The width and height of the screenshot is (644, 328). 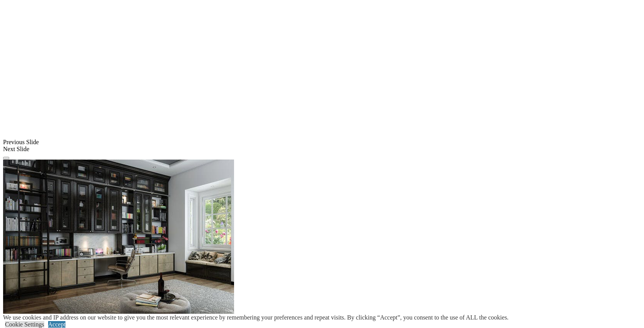 What do you see at coordinates (118, 237) in the screenshot?
I see `img: Banner for mobile view` at bounding box center [118, 237].